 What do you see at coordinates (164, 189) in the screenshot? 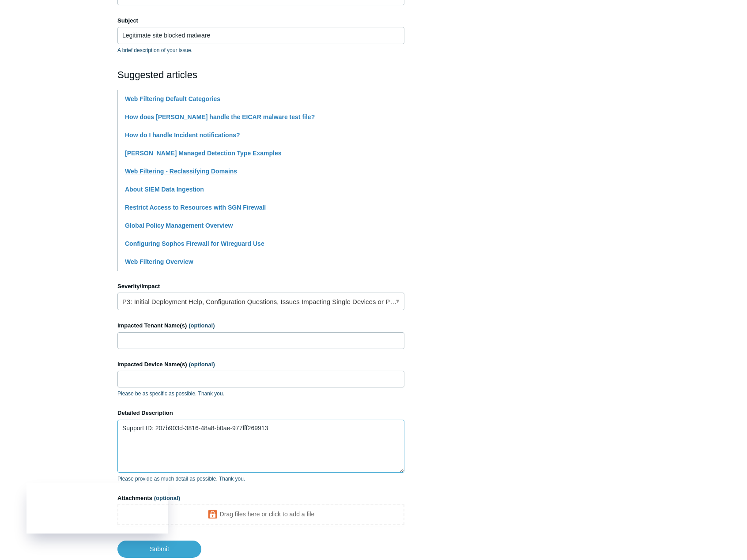
I see `a: About SIEM Data Ingestion` at bounding box center [164, 189].